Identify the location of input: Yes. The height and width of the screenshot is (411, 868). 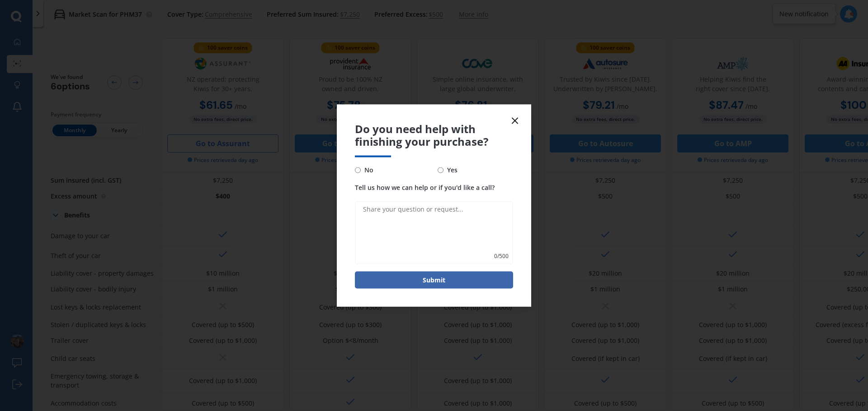
(440, 170).